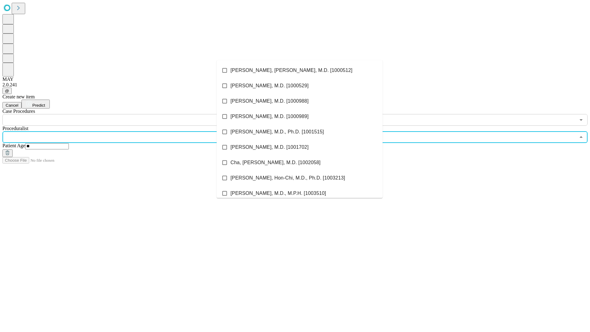  What do you see at coordinates (38, 105) in the screenshot?
I see `span: Predict` at bounding box center [38, 105].